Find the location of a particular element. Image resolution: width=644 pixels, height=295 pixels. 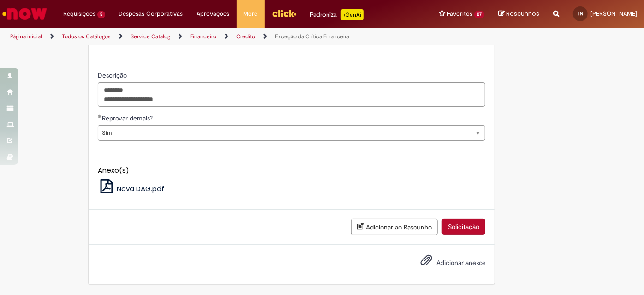

h5: Anexo(s) is located at coordinates (292, 170).